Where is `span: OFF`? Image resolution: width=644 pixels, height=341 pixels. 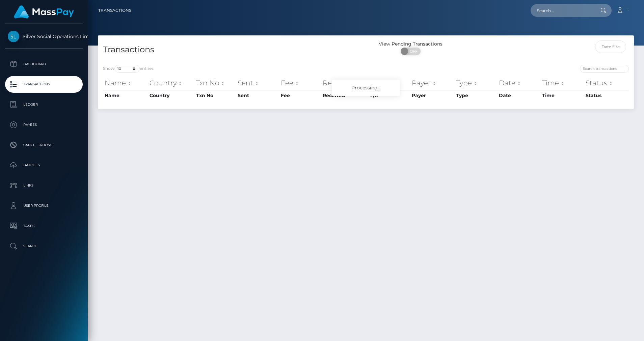
span: OFF is located at coordinates (413, 51).